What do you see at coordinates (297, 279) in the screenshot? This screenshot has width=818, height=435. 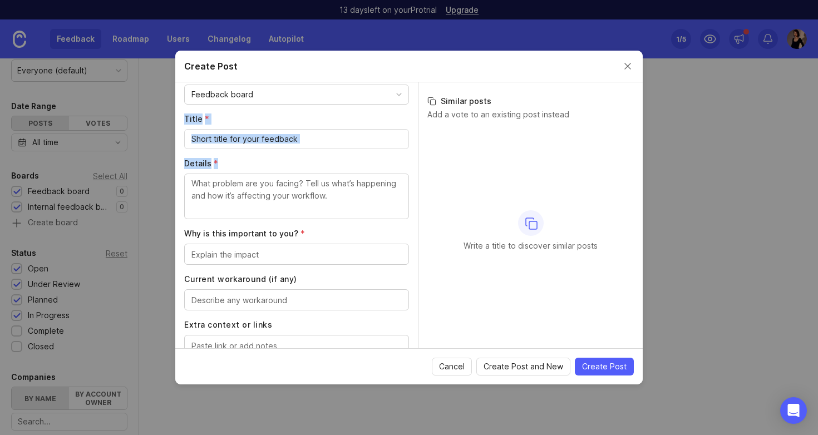 I see `label: Current workaround (if any)` at bounding box center [297, 279].